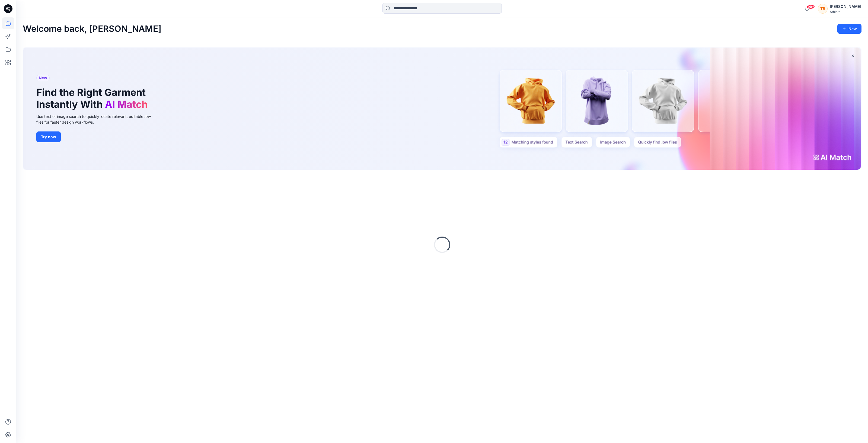 The width and height of the screenshot is (868, 443). Describe the element at coordinates (849, 28) in the screenshot. I see `button: New` at that location.